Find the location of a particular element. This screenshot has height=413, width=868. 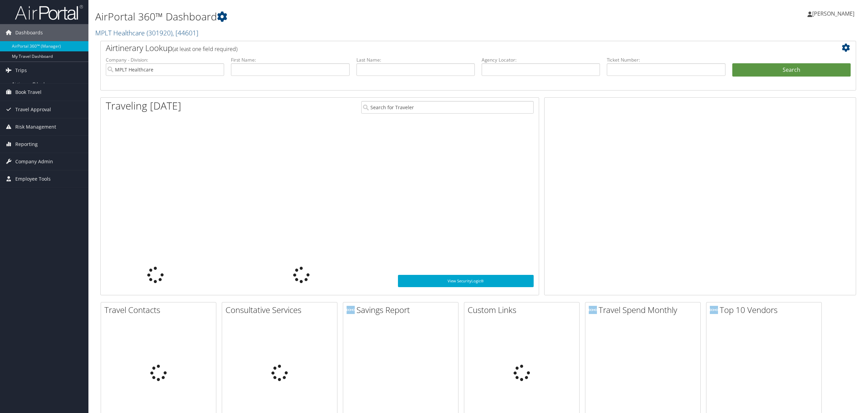

span: (at least one field required) is located at coordinates (205, 49).